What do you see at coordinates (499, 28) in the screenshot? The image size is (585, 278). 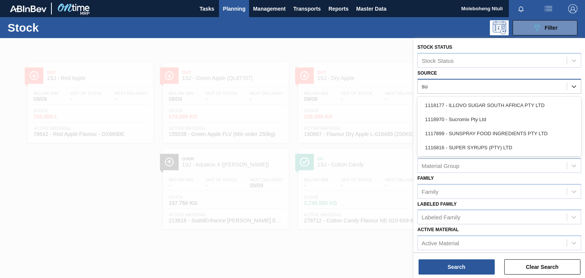 I see `div: Programming: no user selected` at bounding box center [499, 28].